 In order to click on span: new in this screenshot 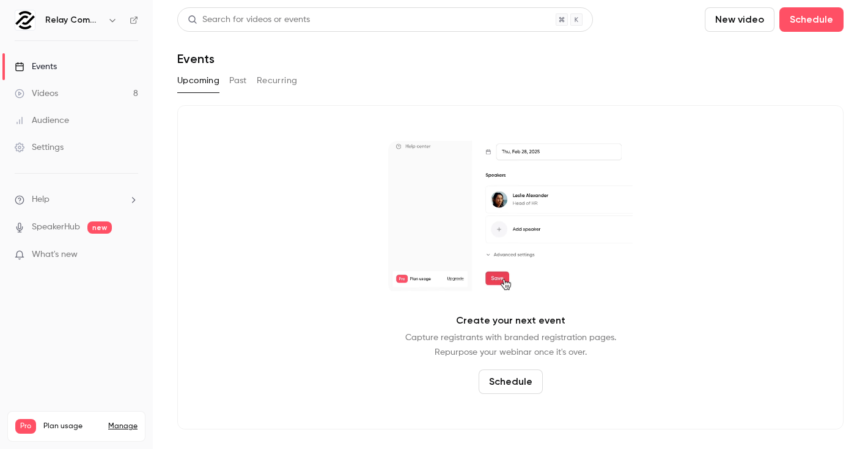, I will do `click(100, 228)`.